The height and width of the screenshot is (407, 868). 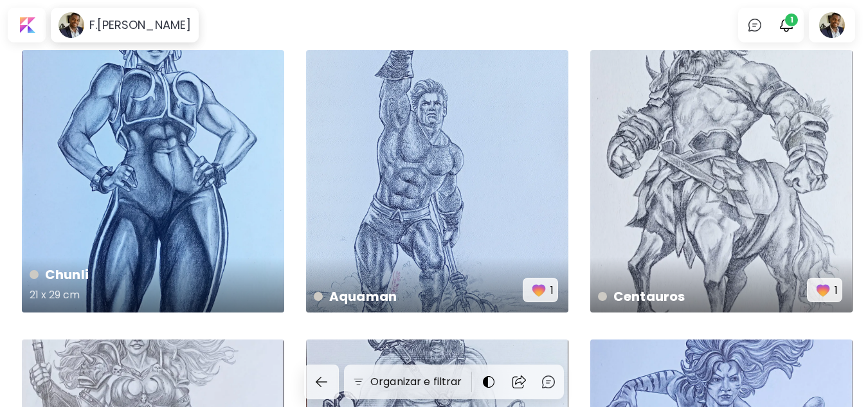 I want to click on button: back, so click(x=322, y=382).